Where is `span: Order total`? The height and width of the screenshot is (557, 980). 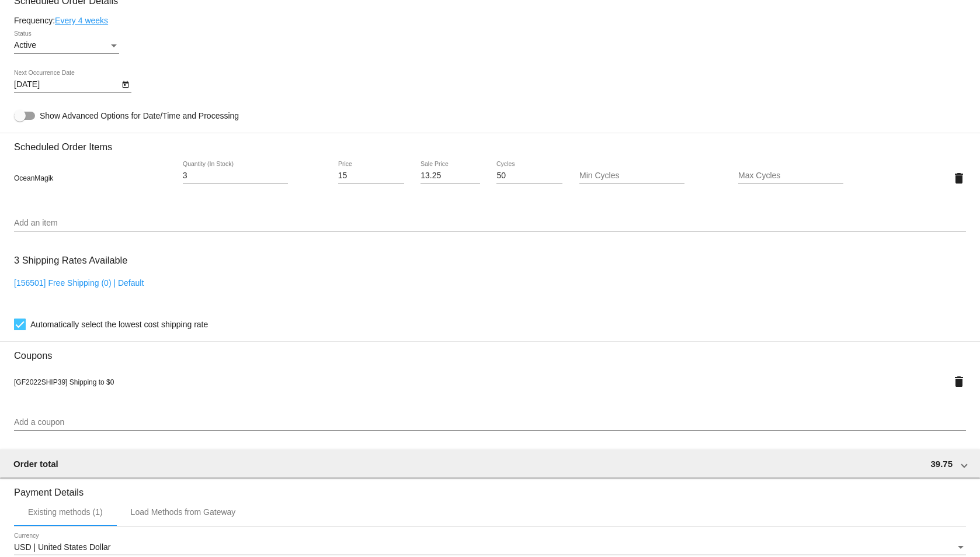 span: Order total is located at coordinates (36, 463).